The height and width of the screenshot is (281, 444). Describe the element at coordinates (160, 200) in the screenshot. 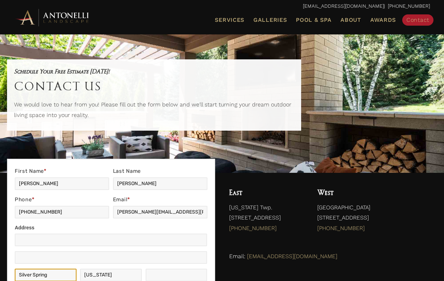

I see `label: Email` at that location.